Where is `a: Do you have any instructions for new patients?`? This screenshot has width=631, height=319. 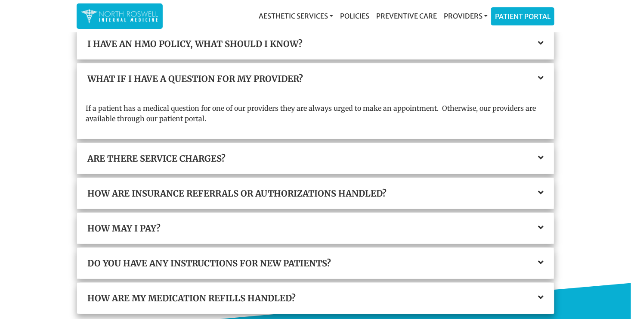
a: Do you have any instructions for new patients? is located at coordinates (316, 263).